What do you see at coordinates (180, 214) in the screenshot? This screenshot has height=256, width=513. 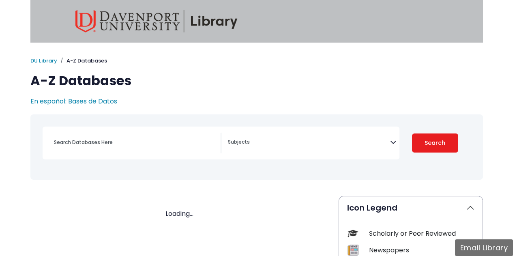 I see `div: Loading...` at bounding box center [180, 214].